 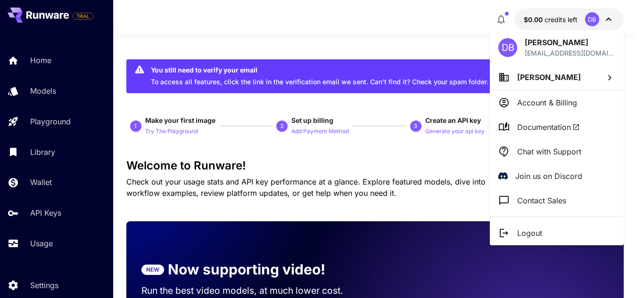 I want to click on p: Contact Sales, so click(x=542, y=201).